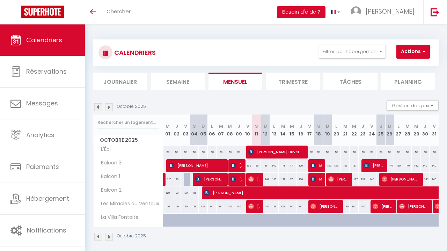  What do you see at coordinates (42, 12) in the screenshot?
I see `img: Super Booking` at bounding box center [42, 12].